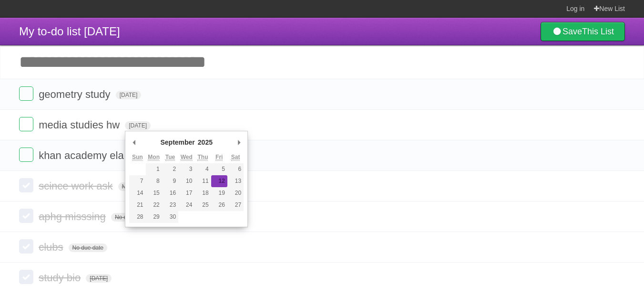 This screenshot has height=286, width=644. What do you see at coordinates (235, 181) in the screenshot?
I see `button: 13` at bounding box center [235, 181].